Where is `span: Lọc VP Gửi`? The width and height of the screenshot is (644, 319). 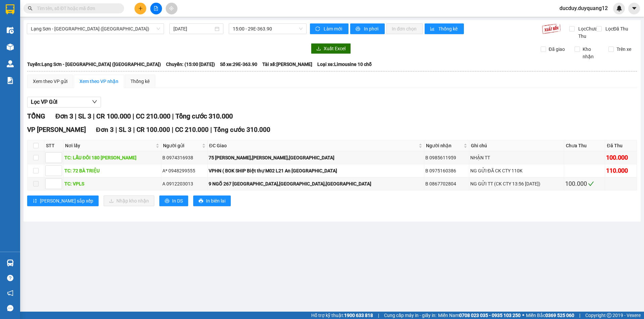 span: Lọc VP Gửi is located at coordinates (44, 102).